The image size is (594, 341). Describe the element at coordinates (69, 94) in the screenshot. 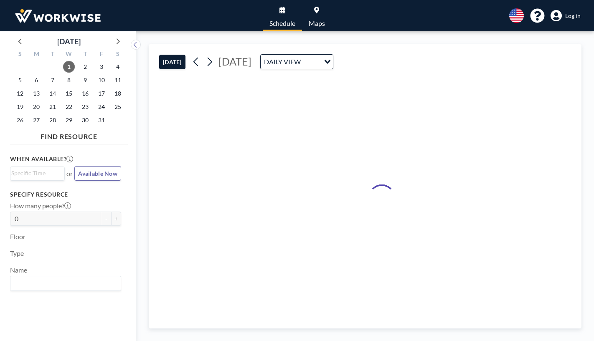

I see `span: Wednesday, October 15, 2025` at that location.